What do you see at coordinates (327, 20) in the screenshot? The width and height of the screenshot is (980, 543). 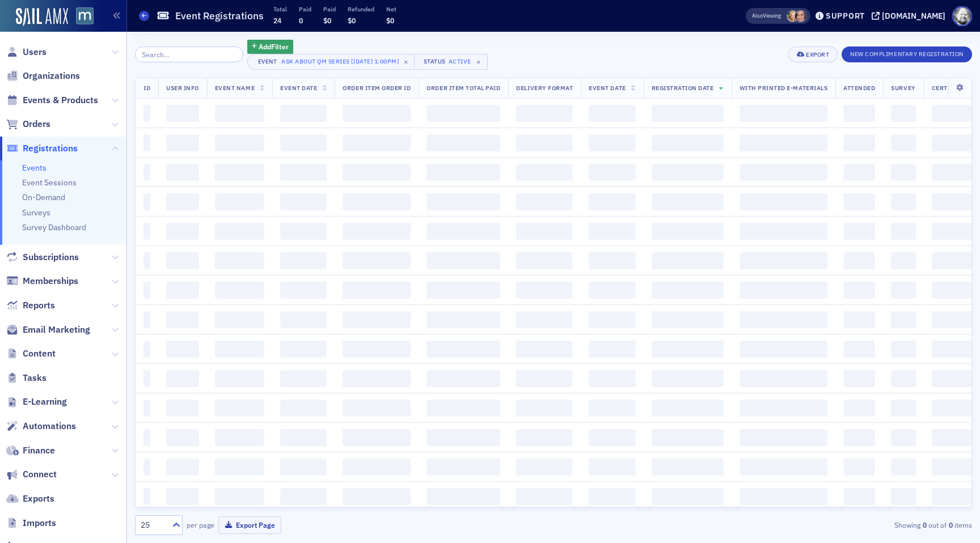 I see `span: $0` at bounding box center [327, 20].